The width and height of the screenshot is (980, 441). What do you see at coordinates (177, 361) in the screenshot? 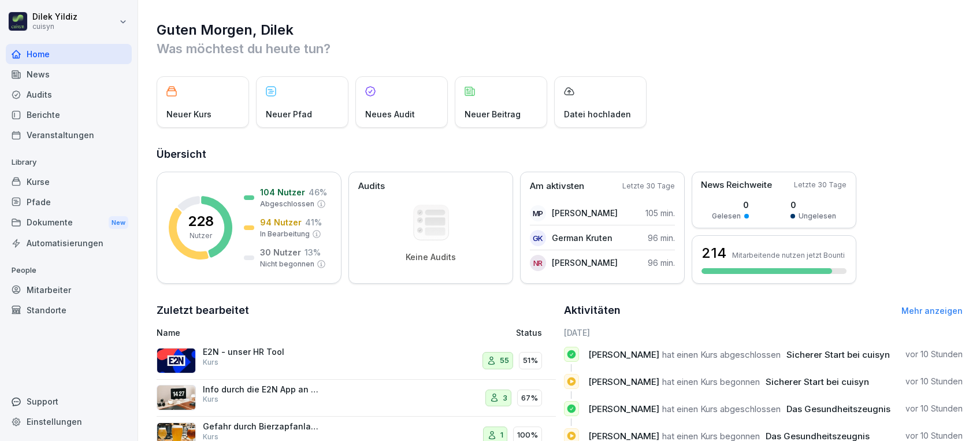
I see `img: q025270qoffclbg98vwiajx6.png` at bounding box center [177, 361].